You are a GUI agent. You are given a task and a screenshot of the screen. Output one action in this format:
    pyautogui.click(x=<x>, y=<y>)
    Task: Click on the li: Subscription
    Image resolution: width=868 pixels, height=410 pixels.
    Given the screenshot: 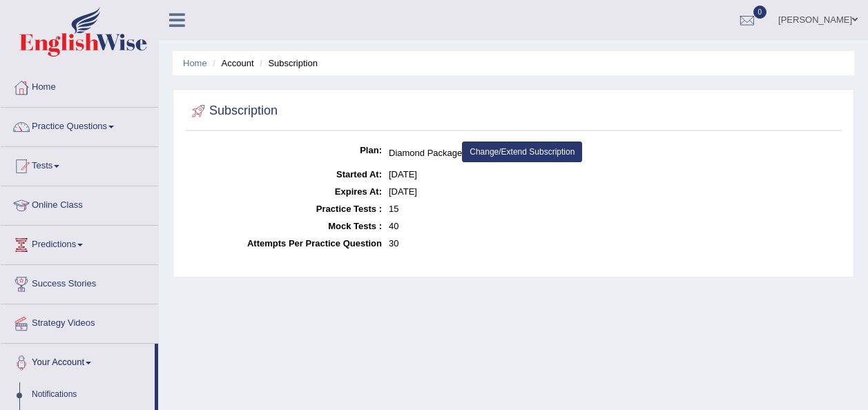 What is the action you would take?
    pyautogui.click(x=287, y=63)
    